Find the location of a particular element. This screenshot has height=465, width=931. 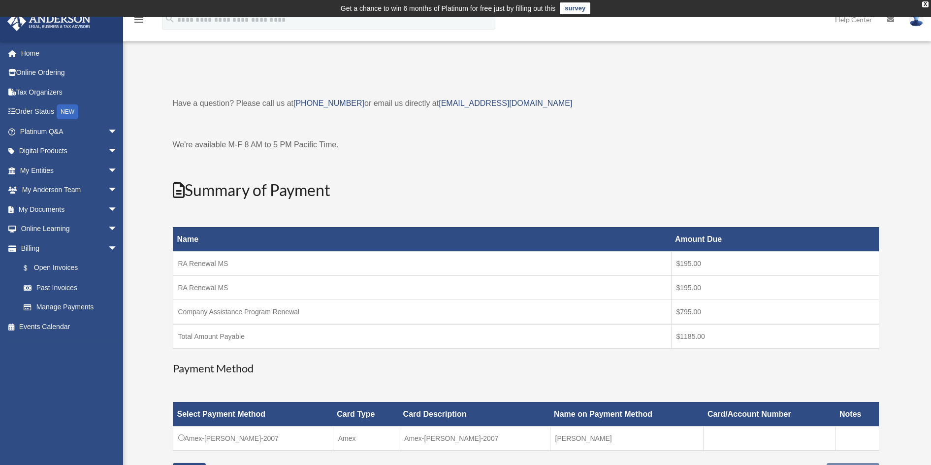

a: Manage Payments is located at coordinates (70, 307).